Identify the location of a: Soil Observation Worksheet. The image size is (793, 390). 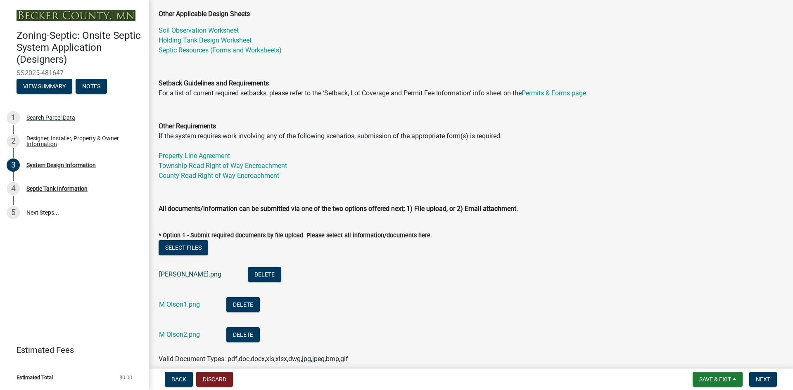
(199, 30).